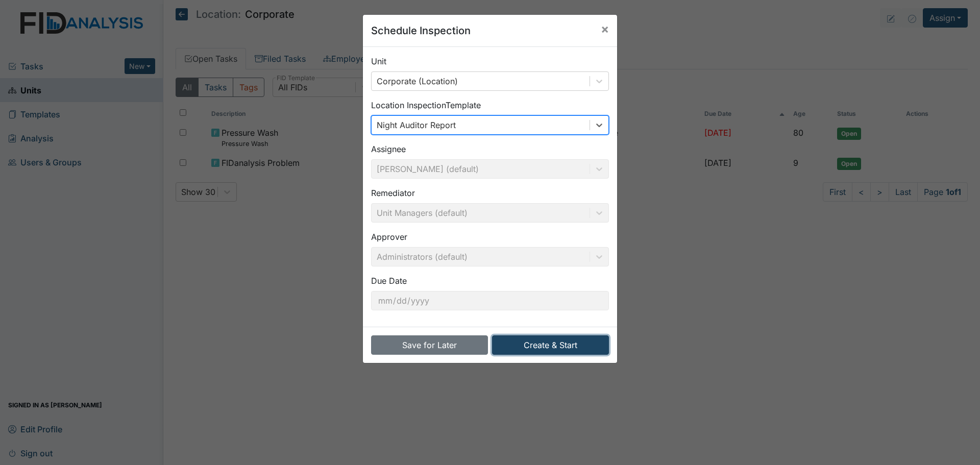  I want to click on label: Location Inspection Template, so click(426, 105).